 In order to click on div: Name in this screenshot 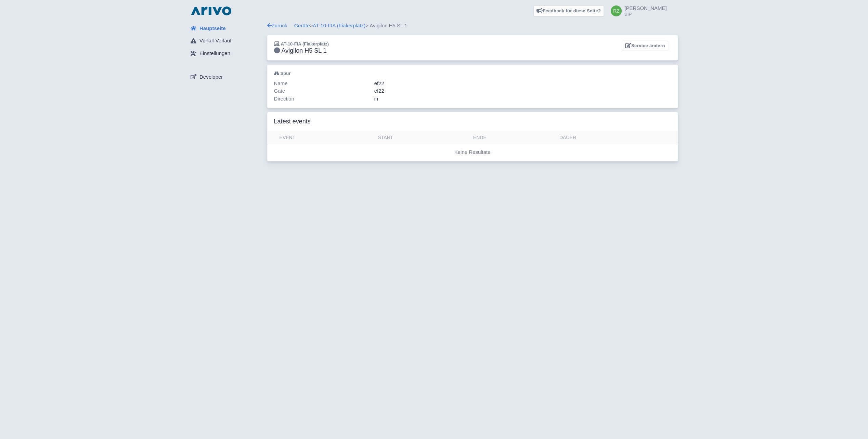, I will do `click(322, 84)`.